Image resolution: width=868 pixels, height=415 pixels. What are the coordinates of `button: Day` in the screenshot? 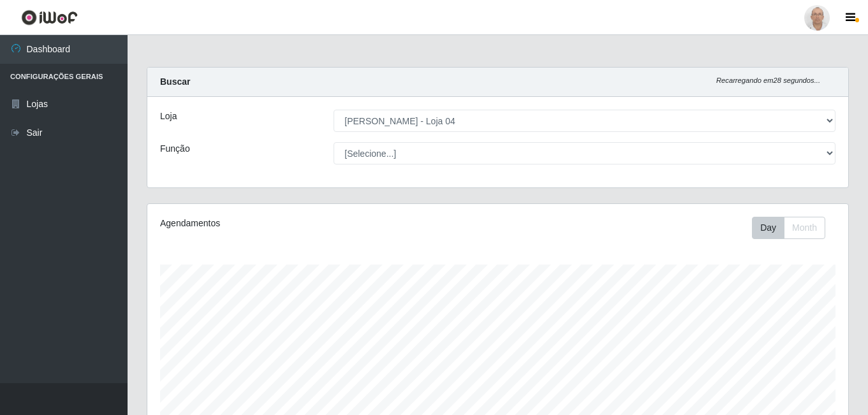 It's located at (767, 228).